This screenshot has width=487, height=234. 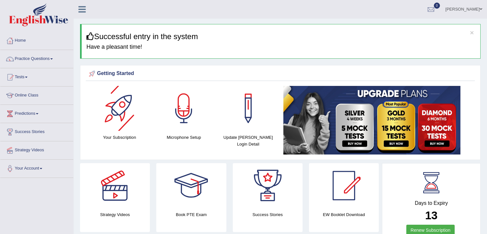 What do you see at coordinates (184, 137) in the screenshot?
I see `h4: Microphone Setup` at bounding box center [184, 137].